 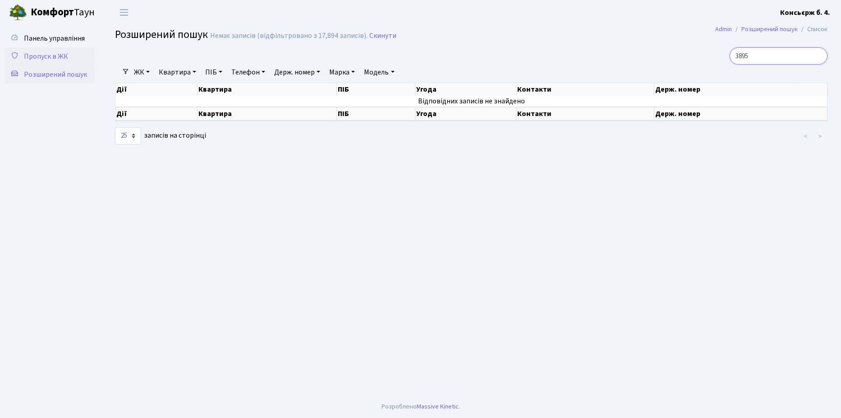 I want to click on a: Пропуск в ЖК, so click(x=50, y=56).